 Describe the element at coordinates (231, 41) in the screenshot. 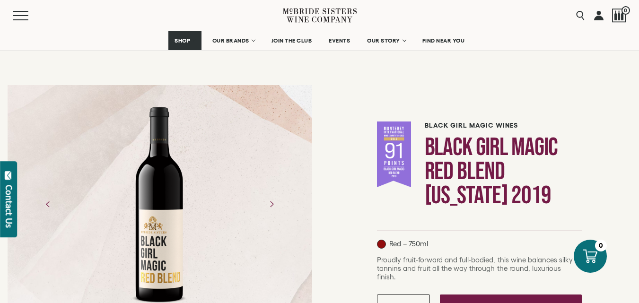

I see `span: OUR BRANDS` at that location.